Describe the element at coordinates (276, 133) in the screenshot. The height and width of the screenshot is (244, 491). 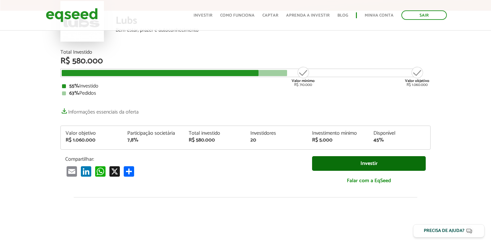
I see `div: Investidores` at that location.